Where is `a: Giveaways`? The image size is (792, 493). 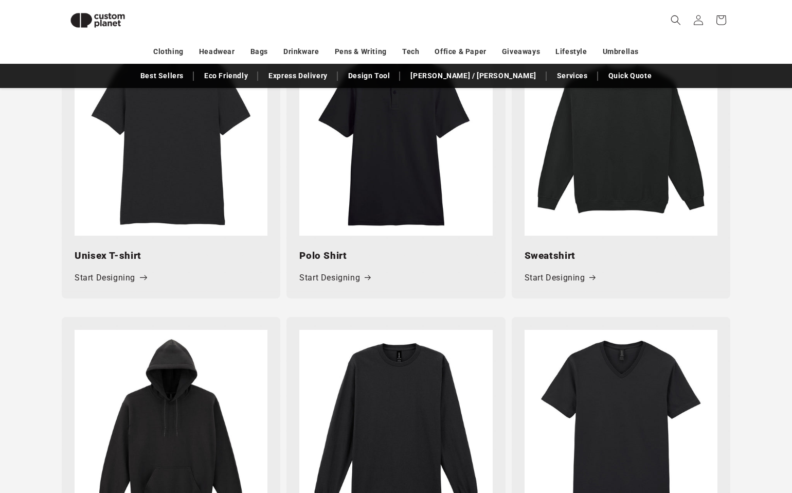
a: Giveaways is located at coordinates (521, 51).